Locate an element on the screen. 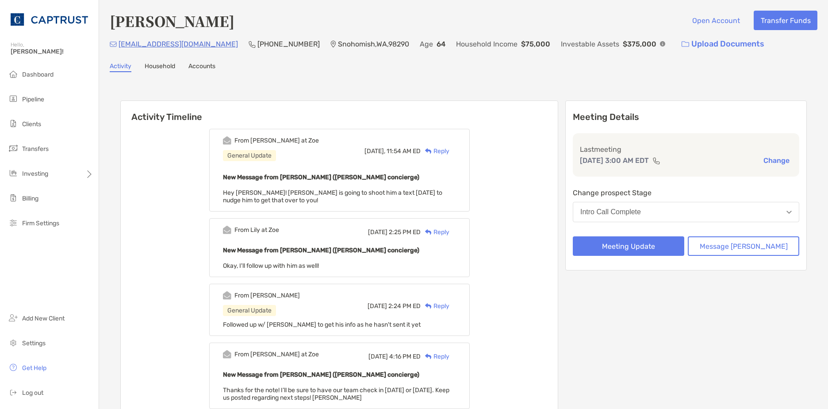  a: Accounts is located at coordinates (202, 67).